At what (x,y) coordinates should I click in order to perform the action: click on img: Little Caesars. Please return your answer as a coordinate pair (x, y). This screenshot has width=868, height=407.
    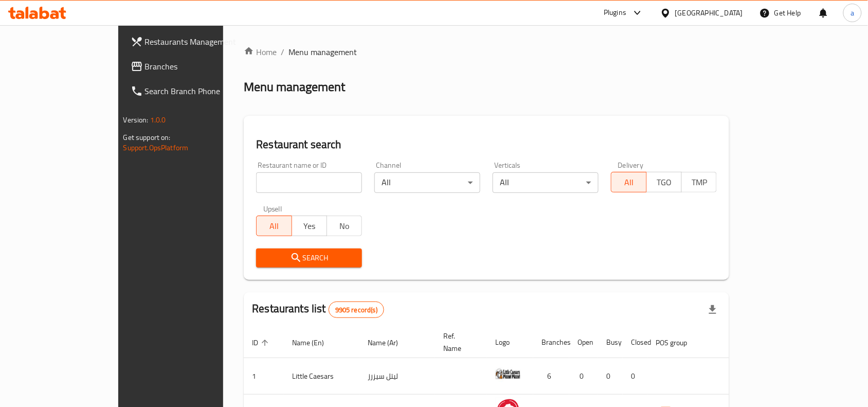
    Looking at the image, I should click on (508, 374).